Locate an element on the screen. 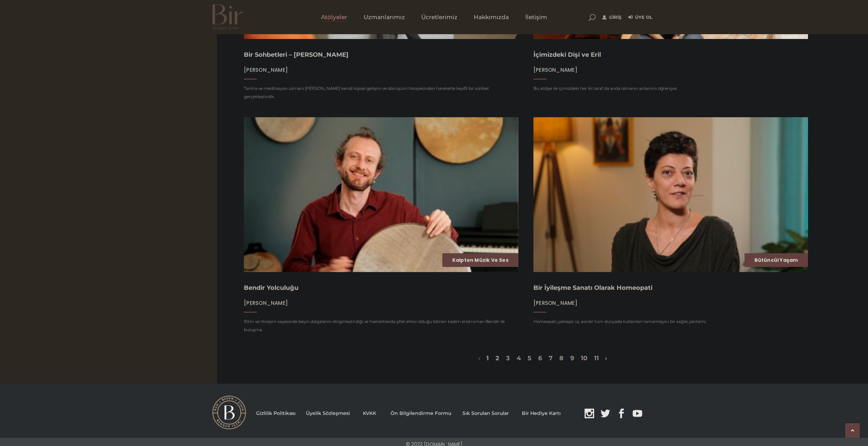 The height and width of the screenshot is (446, 868). a: 10 is located at coordinates (584, 358).